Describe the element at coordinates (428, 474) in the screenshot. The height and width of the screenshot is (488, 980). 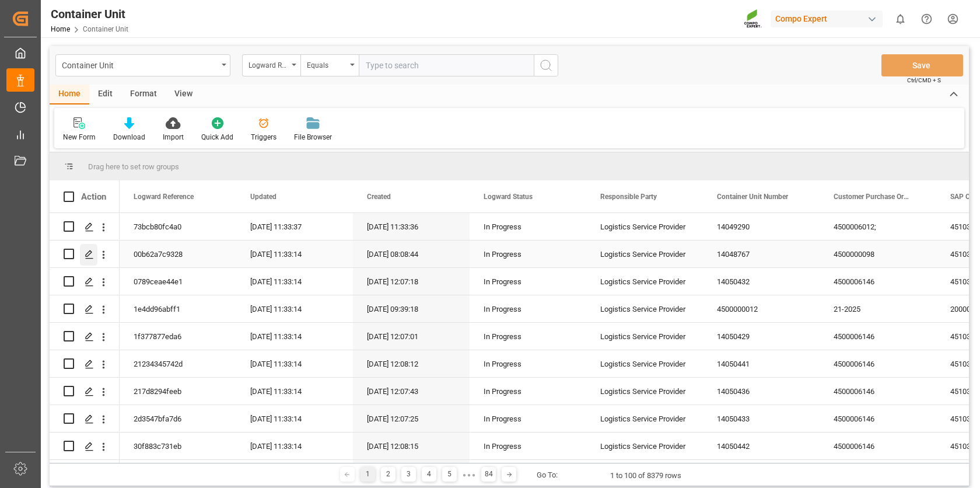
I see `div: 4` at that location.